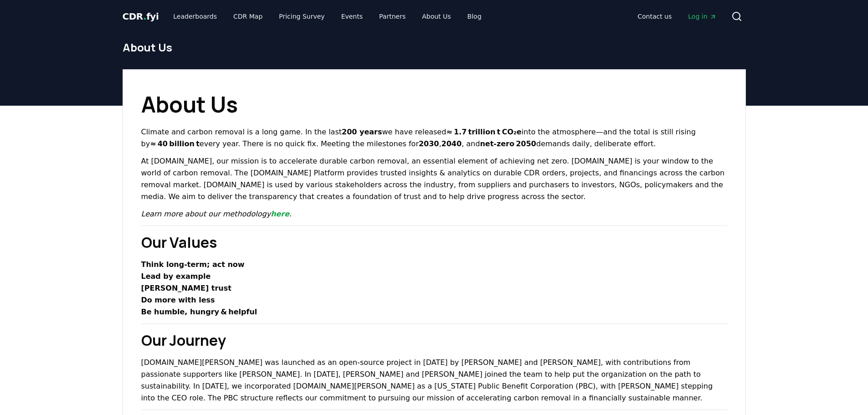 The width and height of the screenshot is (868, 415). I want to click on strong: ≈ 40 billion t, so click(175, 144).